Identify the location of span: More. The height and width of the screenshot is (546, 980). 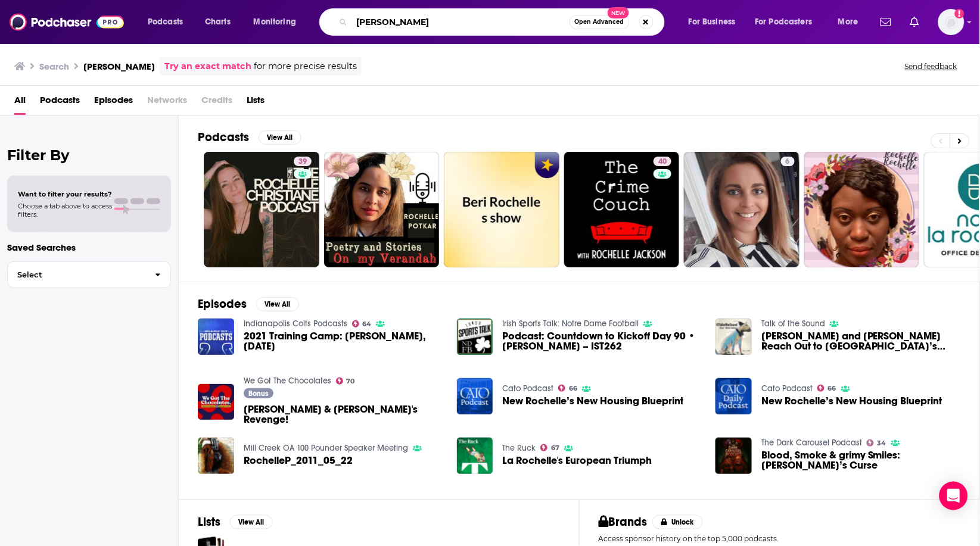
(848, 22).